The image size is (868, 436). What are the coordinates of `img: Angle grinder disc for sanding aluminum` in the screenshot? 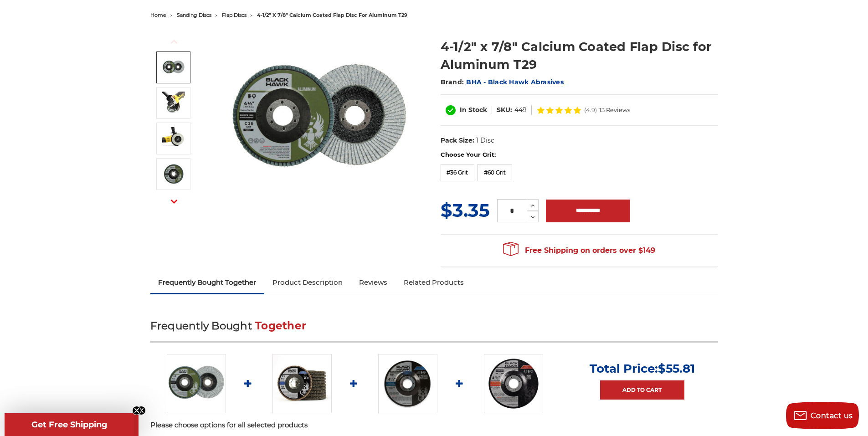 It's located at (174, 138).